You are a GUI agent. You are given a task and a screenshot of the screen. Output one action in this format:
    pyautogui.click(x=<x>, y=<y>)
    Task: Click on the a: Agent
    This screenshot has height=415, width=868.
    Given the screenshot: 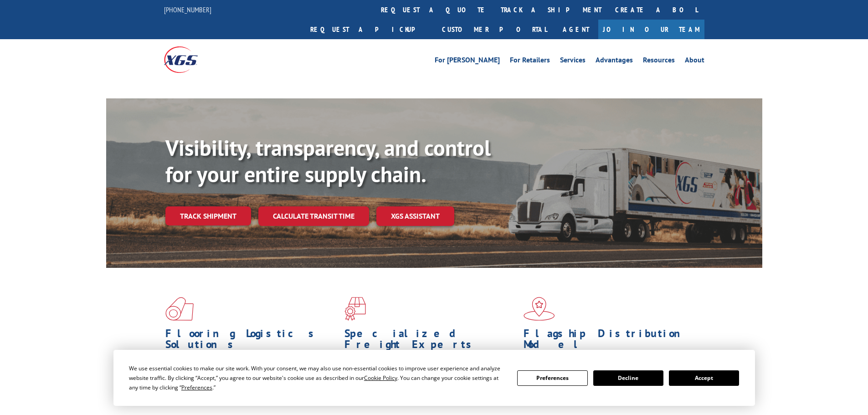 What is the action you would take?
    pyautogui.click(x=576, y=29)
    